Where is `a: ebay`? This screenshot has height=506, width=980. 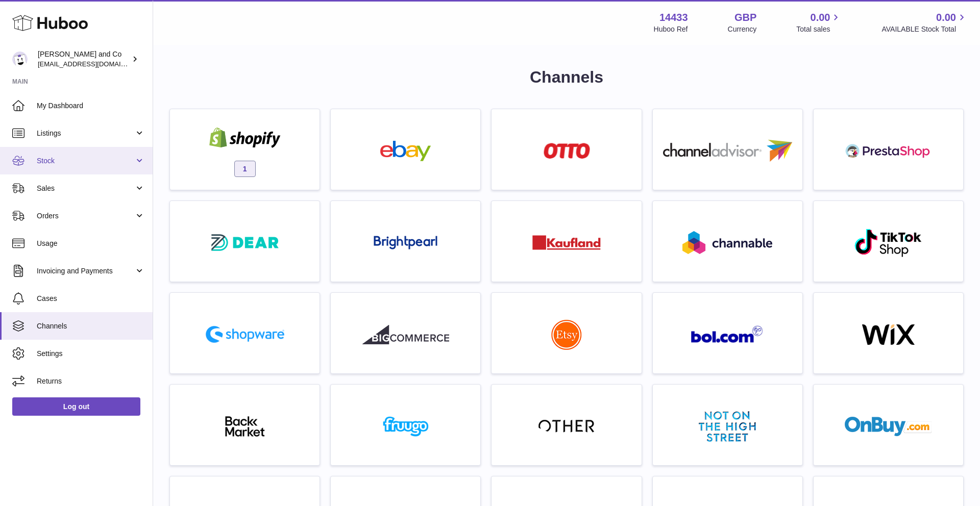 a: ebay is located at coordinates (405, 149).